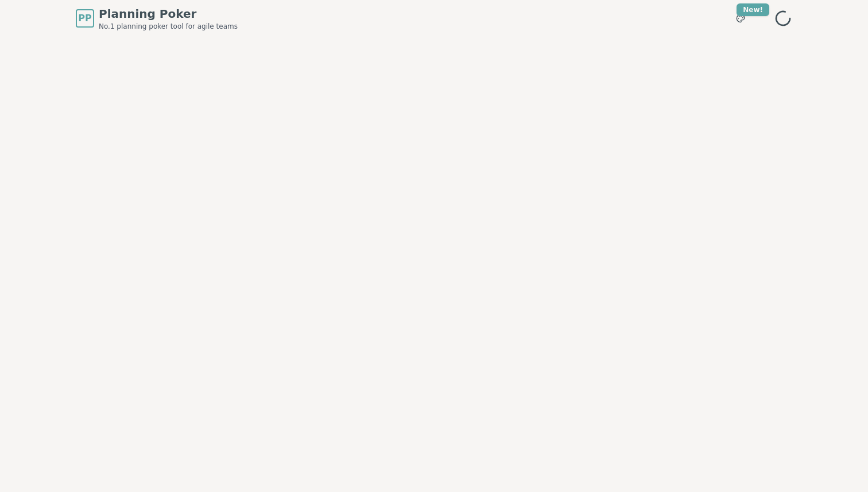 Image resolution: width=868 pixels, height=492 pixels. Describe the element at coordinates (741, 18) in the screenshot. I see `button: New!` at that location.